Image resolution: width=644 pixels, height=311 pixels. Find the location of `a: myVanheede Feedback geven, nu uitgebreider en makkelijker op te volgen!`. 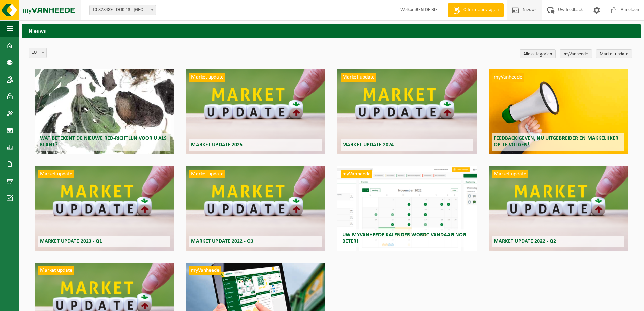

a: myVanheede Feedback geven, nu uitgebreider en makkelijker op te volgen! is located at coordinates (558, 112).